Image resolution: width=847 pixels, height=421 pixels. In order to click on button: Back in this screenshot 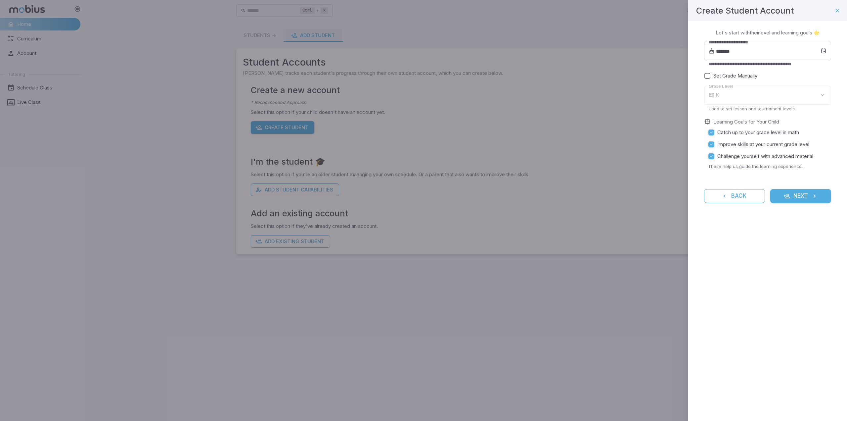, I will do `click(735, 196)`.